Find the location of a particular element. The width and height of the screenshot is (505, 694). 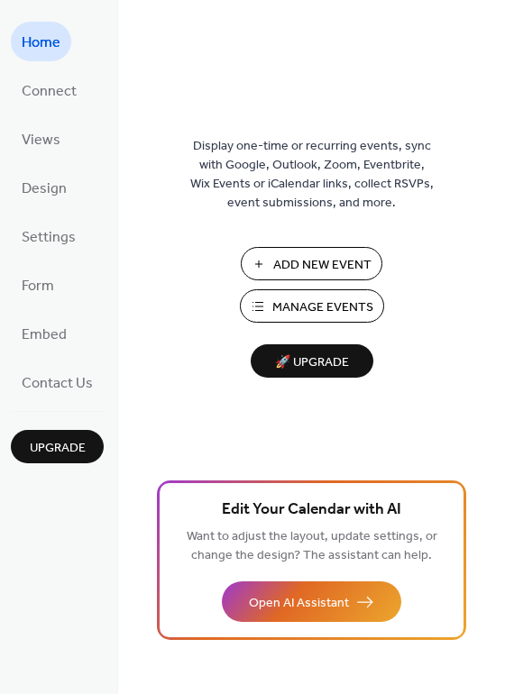

span: 🚀 Upgrade is located at coordinates (312, 362).